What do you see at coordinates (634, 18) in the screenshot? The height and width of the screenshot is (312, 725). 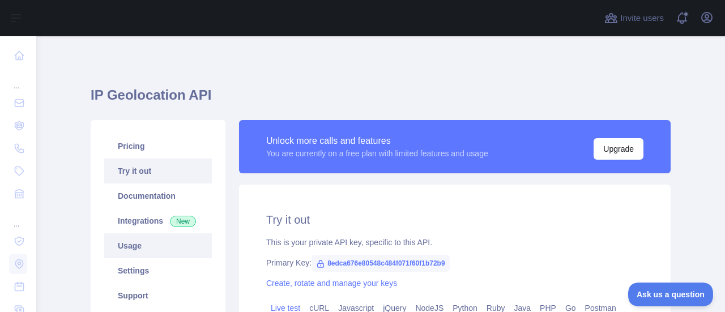 I see `button: Invite users` at bounding box center [634, 18].